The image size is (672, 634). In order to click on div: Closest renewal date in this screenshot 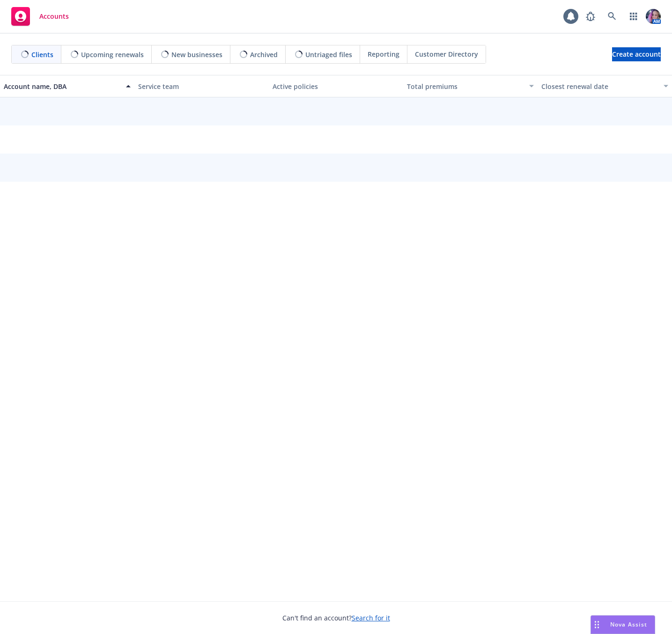, I will do `click(599, 86)`.